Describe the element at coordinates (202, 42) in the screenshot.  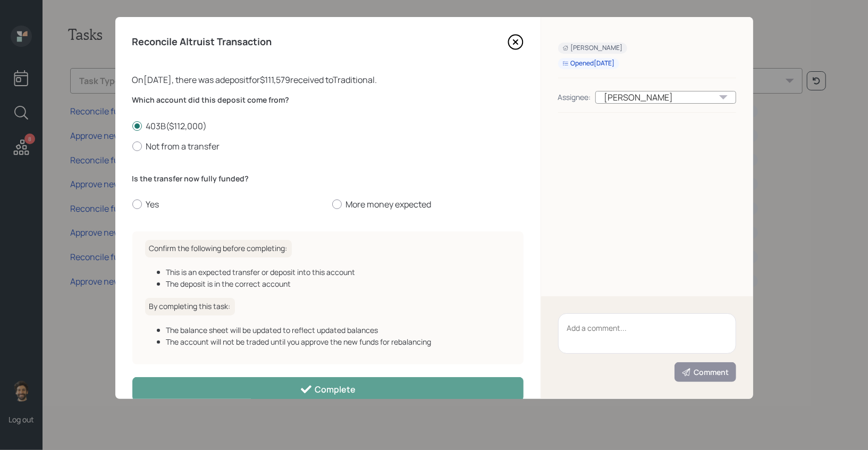
I see `h4: Reconcile Altruist Transaction` at that location.